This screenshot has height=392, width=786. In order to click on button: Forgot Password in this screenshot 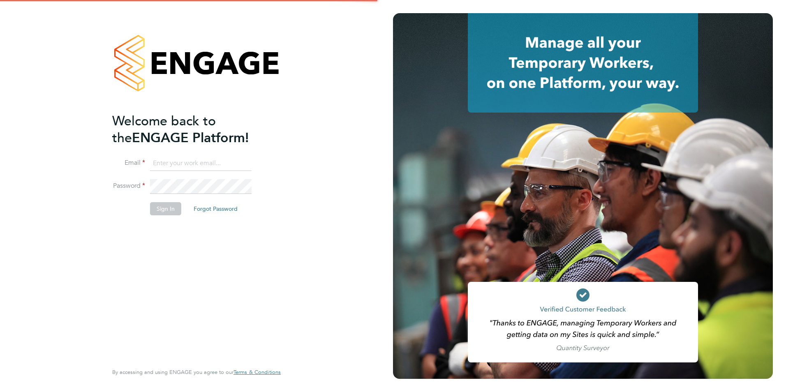, I will do `click(215, 209)`.